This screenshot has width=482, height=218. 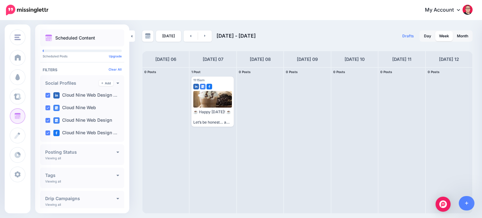 What do you see at coordinates (75, 38) in the screenshot?
I see `p: Scheduled Content` at bounding box center [75, 38].